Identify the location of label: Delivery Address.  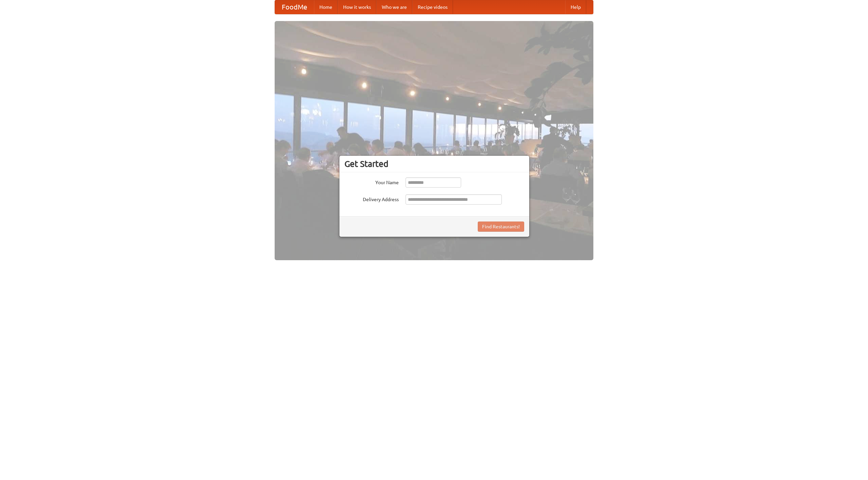
(372, 198).